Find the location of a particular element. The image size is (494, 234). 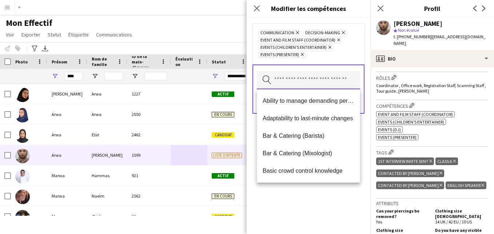

span: Non évalué is located at coordinates (409, 30).